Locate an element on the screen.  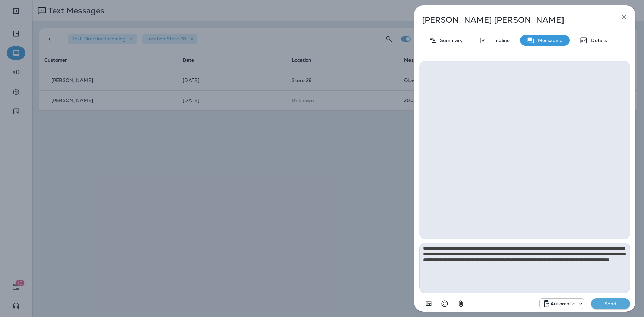
p: Messaging is located at coordinates (549, 40).